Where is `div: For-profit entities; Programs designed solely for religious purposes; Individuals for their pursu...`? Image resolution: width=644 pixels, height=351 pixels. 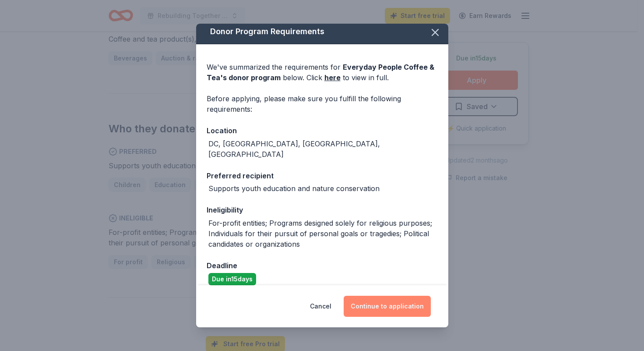 div: For-profit entities; Programs designed solely for religious purposes; Individuals for their pursu... is located at coordinates (323, 234).